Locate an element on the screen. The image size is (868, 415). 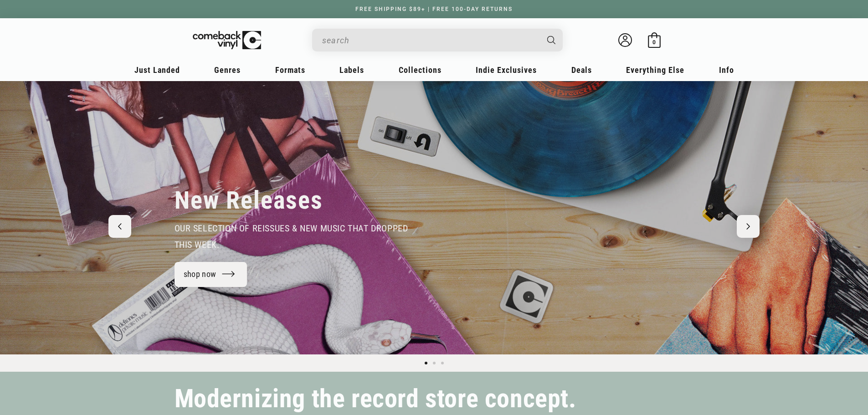
span: 0 is located at coordinates (654, 42).